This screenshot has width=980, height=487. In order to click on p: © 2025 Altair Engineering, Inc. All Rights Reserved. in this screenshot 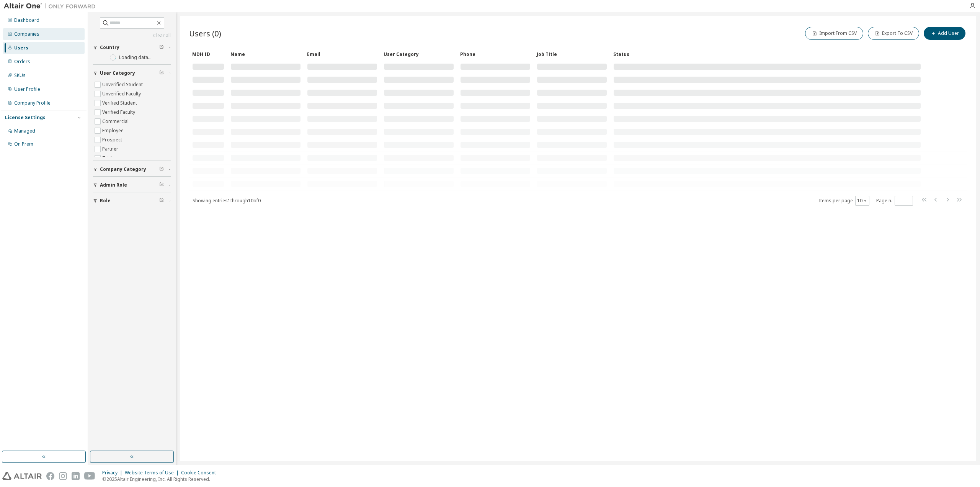, I will do `click(161, 479)`.